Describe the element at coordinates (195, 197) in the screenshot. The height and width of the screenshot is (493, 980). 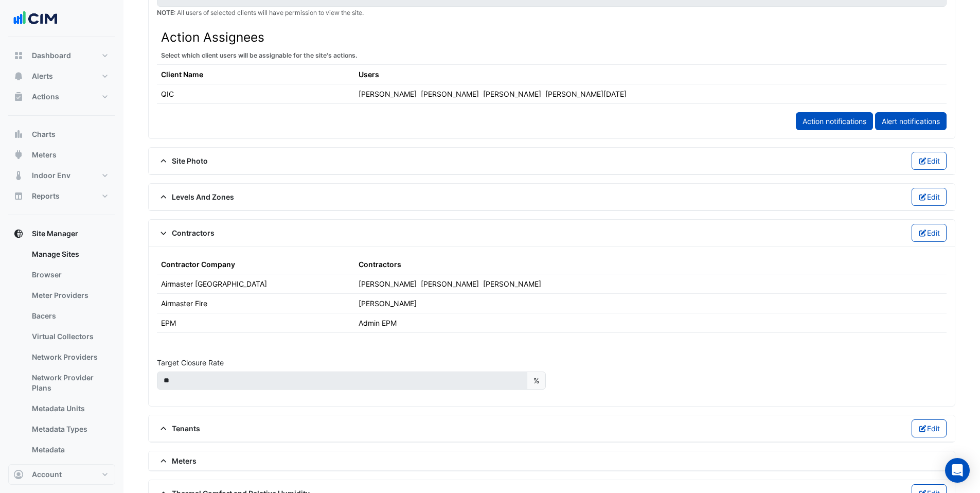
I see `span: Levels And Zones` at that location.